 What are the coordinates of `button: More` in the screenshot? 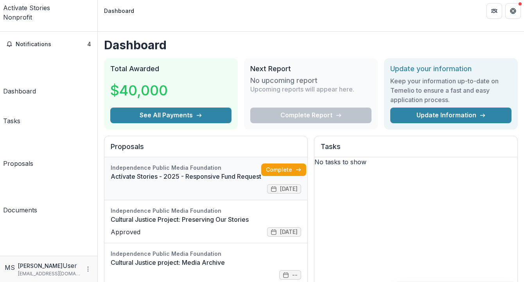 It's located at (88, 269).